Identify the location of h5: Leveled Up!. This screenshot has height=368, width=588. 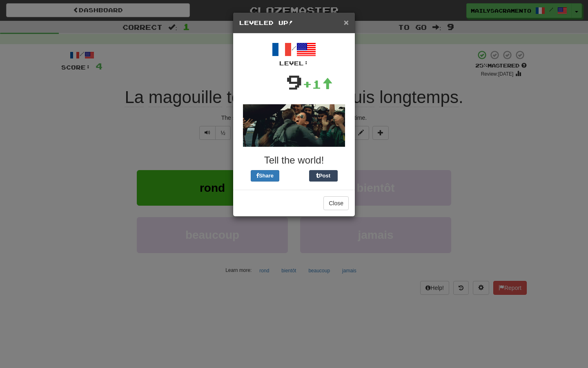
(294, 23).